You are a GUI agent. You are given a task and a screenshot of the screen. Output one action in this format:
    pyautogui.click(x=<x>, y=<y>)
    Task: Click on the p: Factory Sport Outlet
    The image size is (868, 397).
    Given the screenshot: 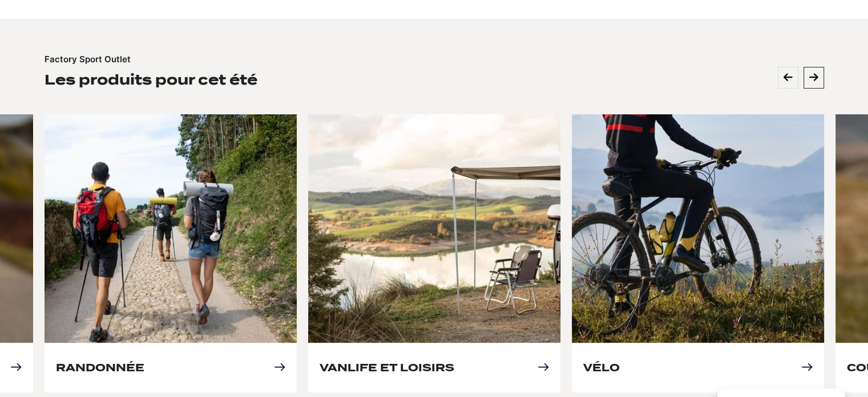 What is the action you would take?
    pyautogui.click(x=87, y=59)
    